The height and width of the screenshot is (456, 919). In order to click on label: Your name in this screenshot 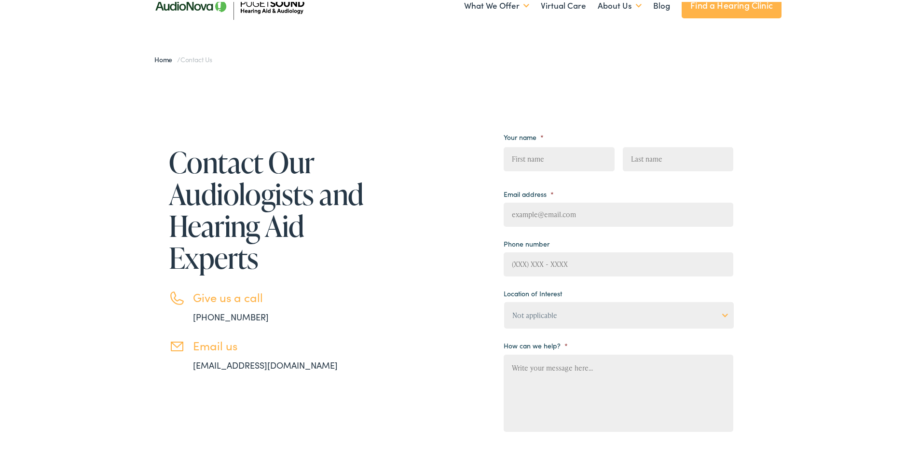, I will do `click(523, 135)`.